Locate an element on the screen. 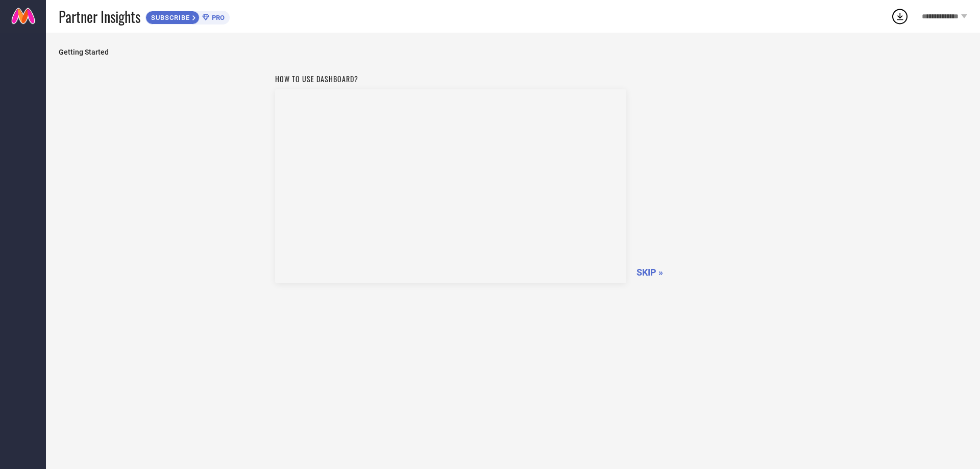  span: PRO is located at coordinates (217, 17).